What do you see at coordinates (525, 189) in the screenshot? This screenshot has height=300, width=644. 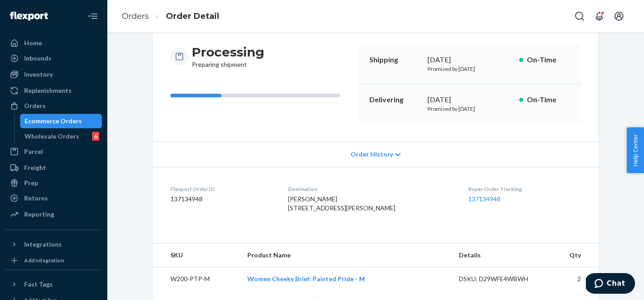 I see `dt: Buyer Order Tracking` at bounding box center [525, 189].